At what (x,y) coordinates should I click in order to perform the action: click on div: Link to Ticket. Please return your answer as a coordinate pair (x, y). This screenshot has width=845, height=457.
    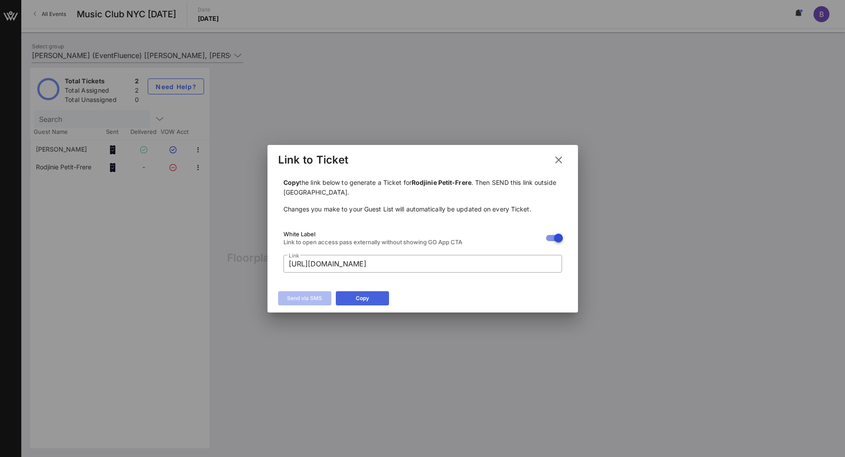
    Looking at the image, I should click on (313, 160).